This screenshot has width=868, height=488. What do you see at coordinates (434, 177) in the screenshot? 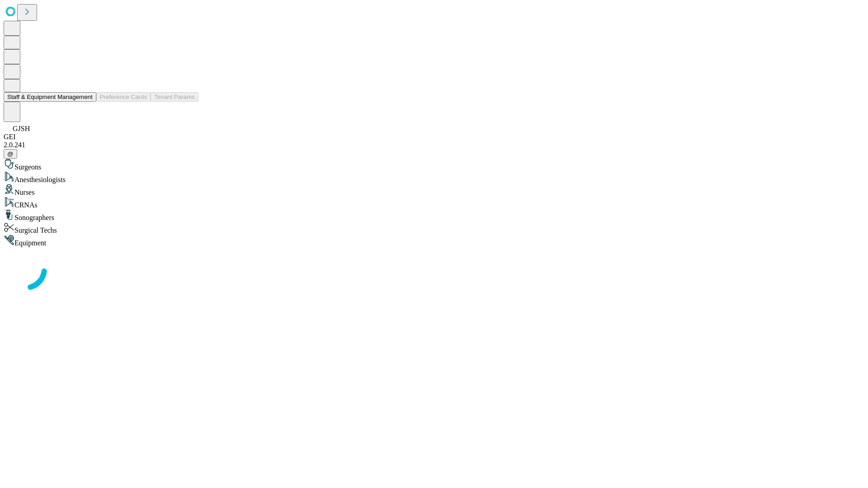
I see `div: Anesthesiologists` at bounding box center [434, 177].